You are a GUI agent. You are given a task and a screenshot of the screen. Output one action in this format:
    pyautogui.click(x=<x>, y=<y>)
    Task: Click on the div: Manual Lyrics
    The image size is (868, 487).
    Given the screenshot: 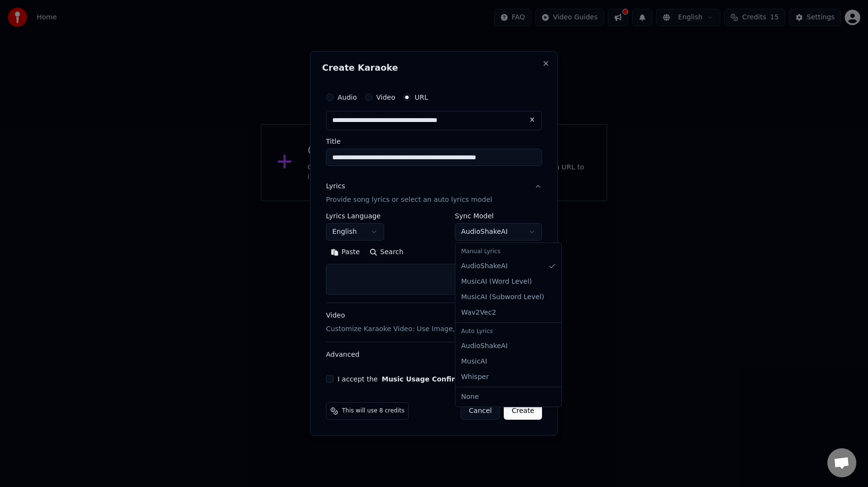 What is the action you would take?
    pyautogui.click(x=509, y=252)
    